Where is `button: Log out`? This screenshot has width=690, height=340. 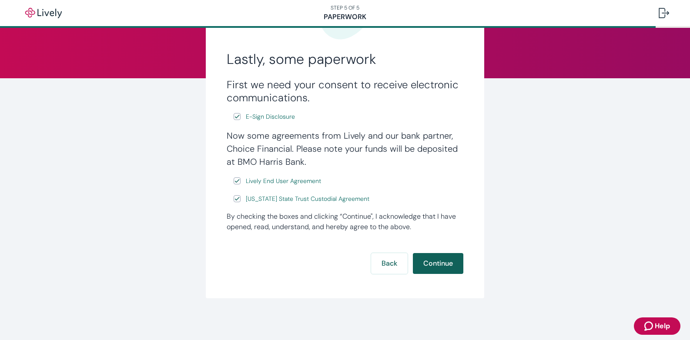
button: Log out is located at coordinates (664, 13).